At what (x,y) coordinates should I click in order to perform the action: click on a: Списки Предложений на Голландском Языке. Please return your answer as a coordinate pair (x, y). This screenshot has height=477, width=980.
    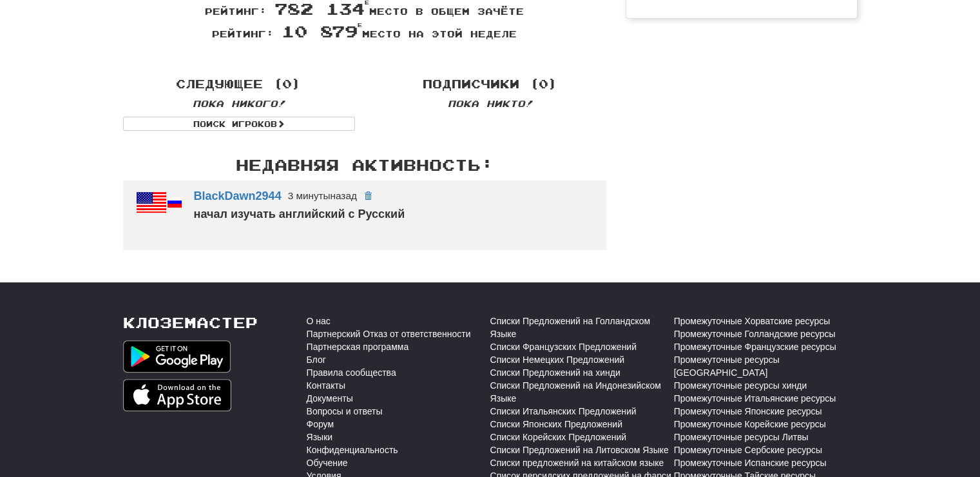
    Looking at the image, I should click on (582, 328).